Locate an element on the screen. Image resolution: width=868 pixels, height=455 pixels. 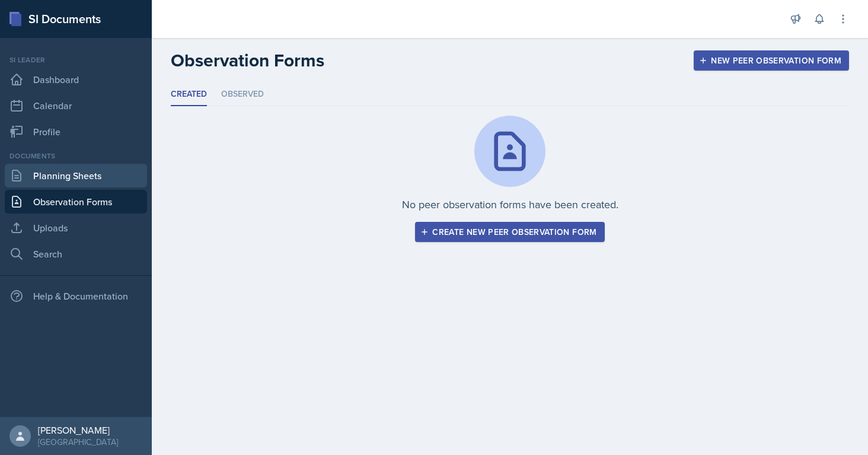
p: No peer observation forms have been created. is located at coordinates (510, 204).